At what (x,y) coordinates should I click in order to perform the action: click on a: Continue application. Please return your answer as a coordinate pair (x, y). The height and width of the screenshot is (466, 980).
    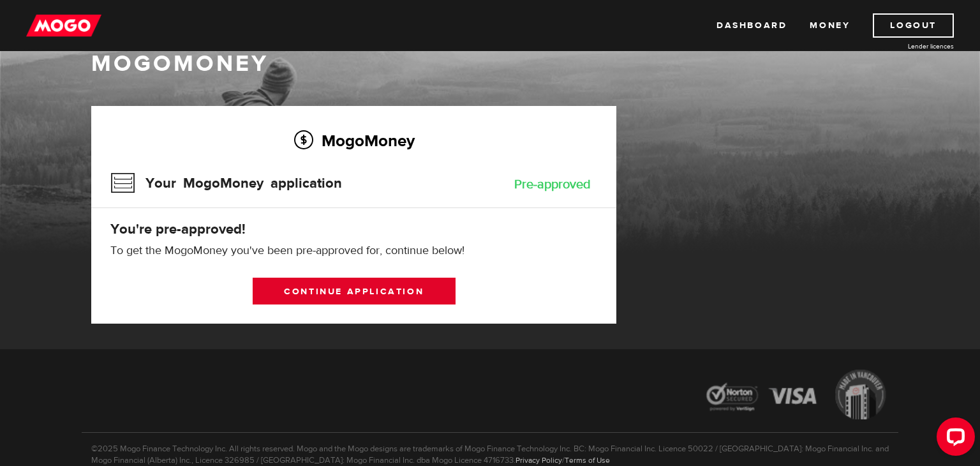
    Looking at the image, I should click on (354, 291).